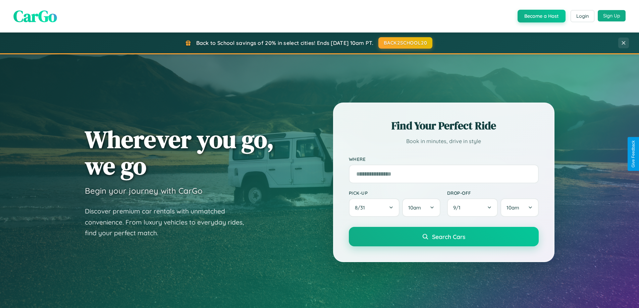 This screenshot has height=308, width=639. What do you see at coordinates (179, 153) in the screenshot?
I see `h1: Wherever you go, we go` at bounding box center [179, 153].